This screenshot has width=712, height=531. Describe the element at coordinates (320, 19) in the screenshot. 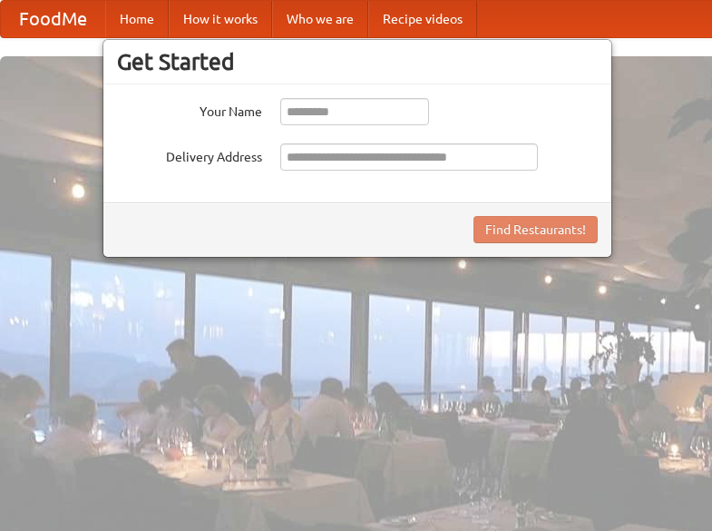

I see `a: Who we are` at that location.